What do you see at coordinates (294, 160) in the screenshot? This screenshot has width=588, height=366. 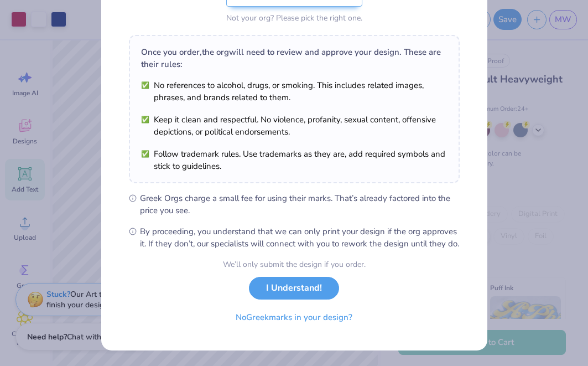 I see `li: Follow trademark rules. Use trademarks as they are, add required symbols and stick to guidelines.` at bounding box center [294, 160].